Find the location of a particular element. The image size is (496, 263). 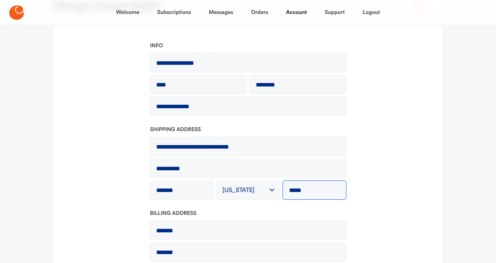

a: Account is located at coordinates (296, 12).